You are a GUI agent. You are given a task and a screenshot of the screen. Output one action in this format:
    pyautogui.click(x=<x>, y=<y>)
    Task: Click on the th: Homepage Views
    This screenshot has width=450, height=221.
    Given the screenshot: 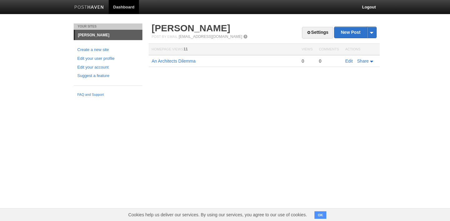 What is the action you would take?
    pyautogui.click(x=224, y=49)
    